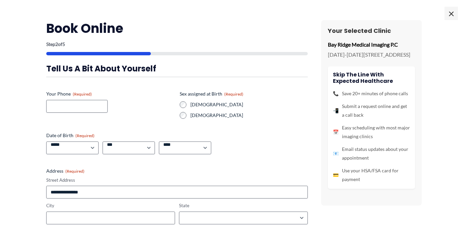 The width and height of the screenshot is (468, 228). Describe the element at coordinates (371, 78) in the screenshot. I see `h4: Skip the line with Expected Healthcare` at that location.